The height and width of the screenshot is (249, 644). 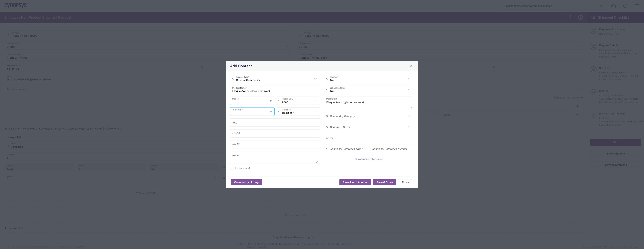 What do you see at coordinates (369, 159) in the screenshot?
I see `span: Show more references` at bounding box center [369, 159].